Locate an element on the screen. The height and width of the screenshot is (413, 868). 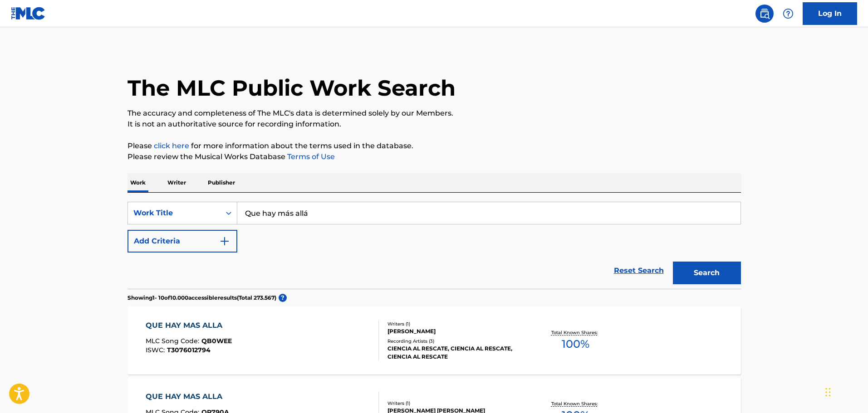
a: Terms of Use is located at coordinates (310, 156).